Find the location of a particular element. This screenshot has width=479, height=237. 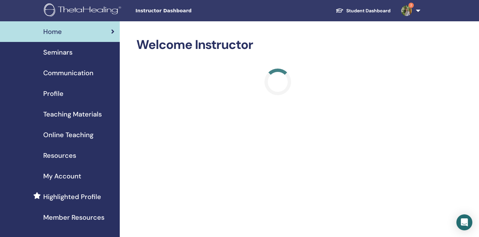

span: Instructor Dashboard is located at coordinates (185, 11).